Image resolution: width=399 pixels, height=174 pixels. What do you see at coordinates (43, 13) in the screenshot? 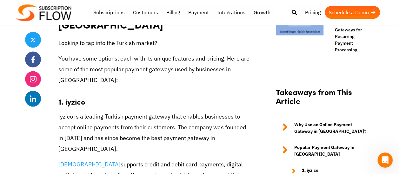
I see `img: Subscriptionflow` at bounding box center [43, 13].